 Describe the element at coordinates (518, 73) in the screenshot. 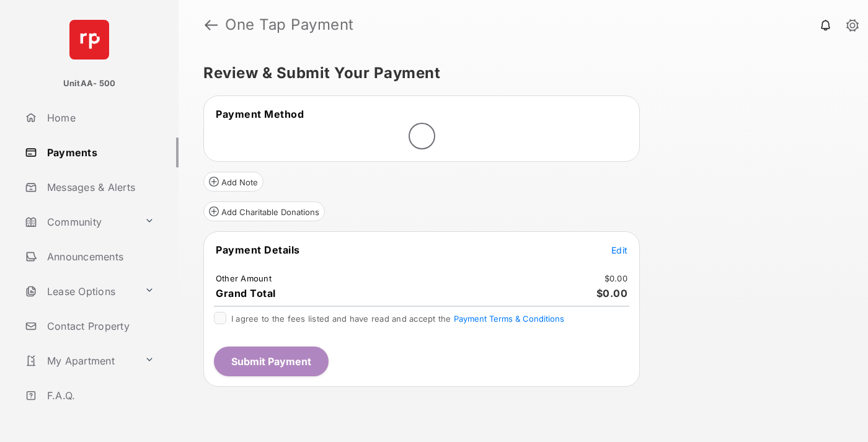

I see `h5: Review & Submit Your Payment` at that location.